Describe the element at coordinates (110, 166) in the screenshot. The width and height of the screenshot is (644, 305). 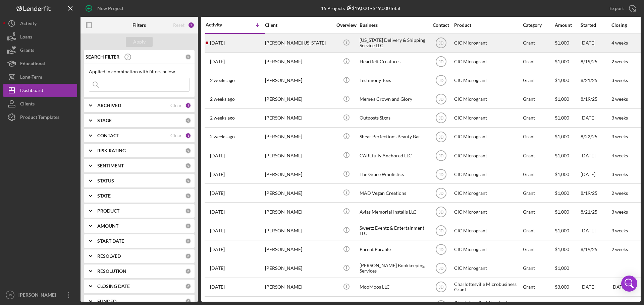
I see `b: SENTIMENT` at that location.